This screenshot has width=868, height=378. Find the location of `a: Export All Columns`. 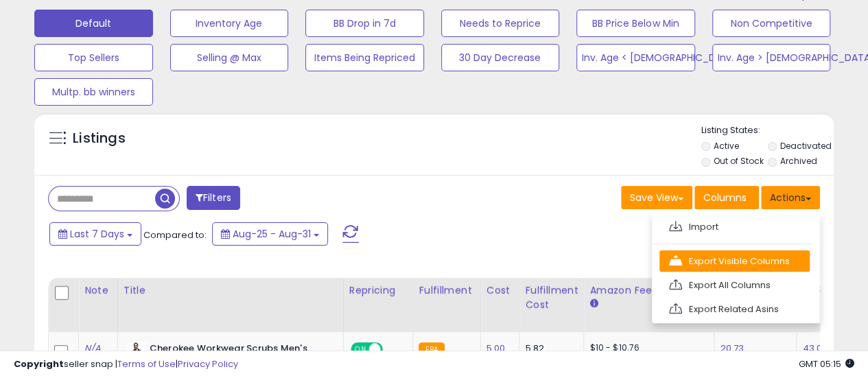

a: Export All Columns is located at coordinates (735, 285).